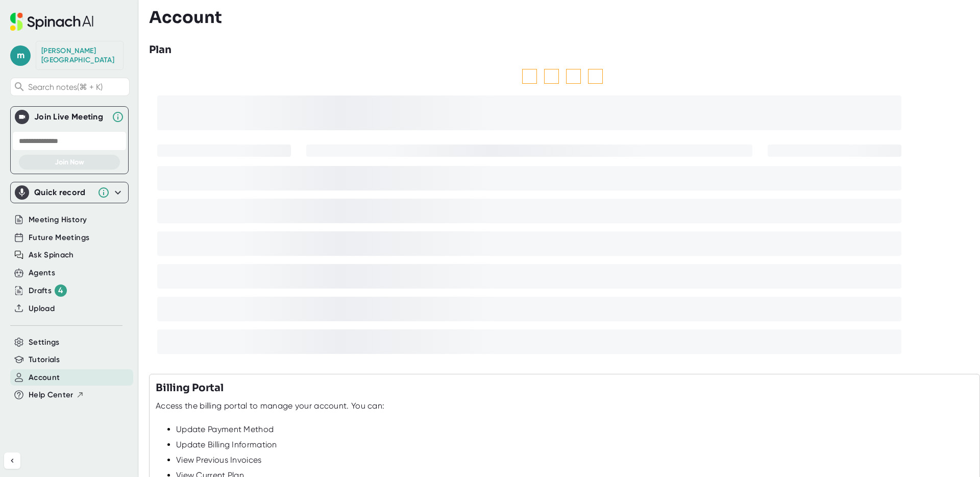 This screenshot has height=477, width=980. Describe the element at coordinates (69, 117) in the screenshot. I see `div: Join Live MeetingJoin Live Meeting` at that location.